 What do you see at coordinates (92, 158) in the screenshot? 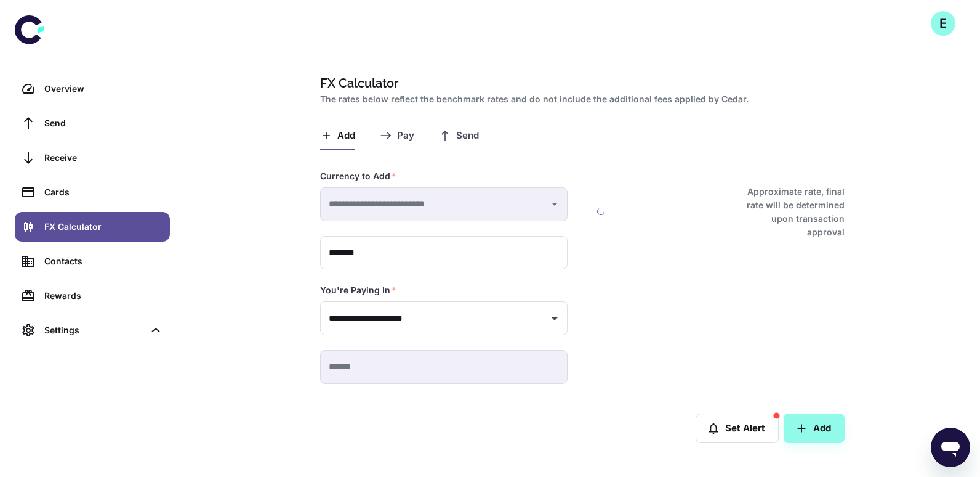
I see `a: Receive` at bounding box center [92, 158].